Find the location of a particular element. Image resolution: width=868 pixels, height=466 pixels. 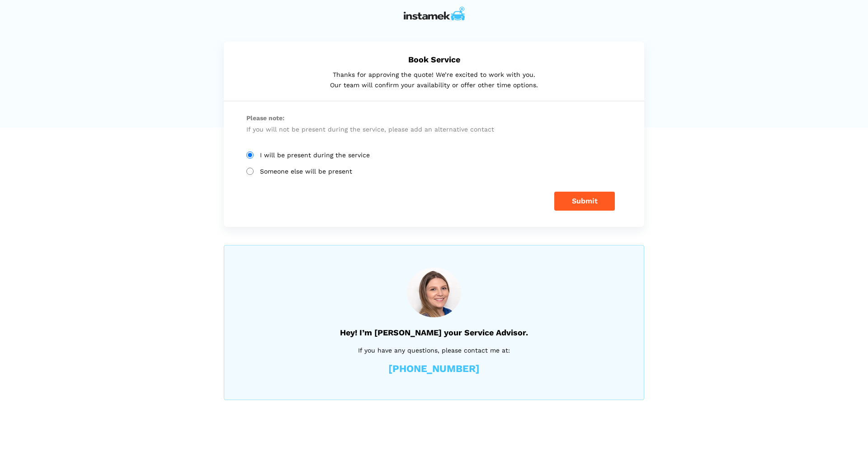

p: If you have any questions, please contact me at: is located at coordinates (434, 350).